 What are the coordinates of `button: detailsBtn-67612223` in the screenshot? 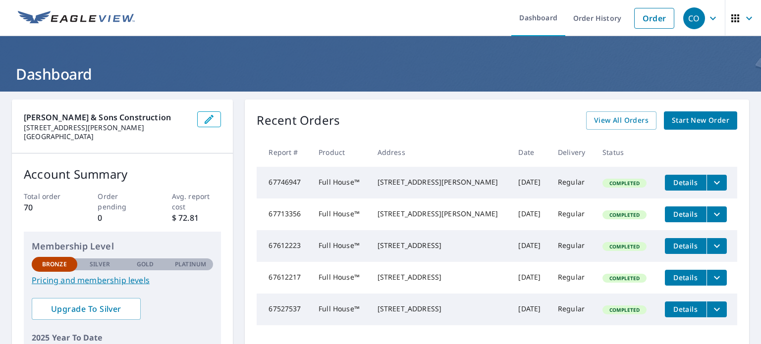 It's located at (686, 246).